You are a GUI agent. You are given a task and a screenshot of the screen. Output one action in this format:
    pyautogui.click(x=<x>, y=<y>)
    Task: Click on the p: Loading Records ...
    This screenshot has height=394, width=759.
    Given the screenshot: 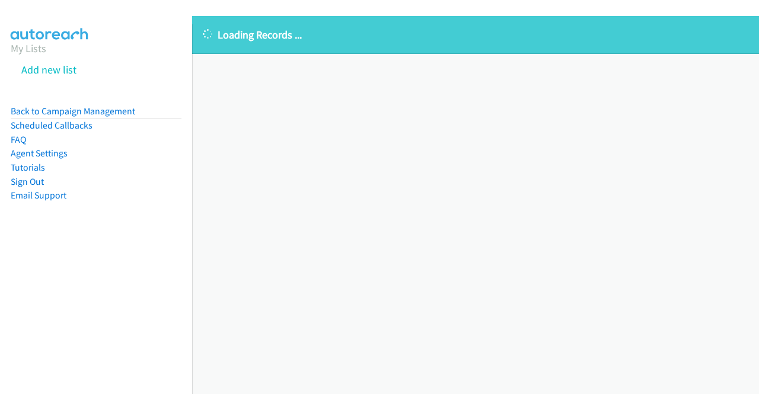 What is the action you would take?
    pyautogui.click(x=475, y=34)
    